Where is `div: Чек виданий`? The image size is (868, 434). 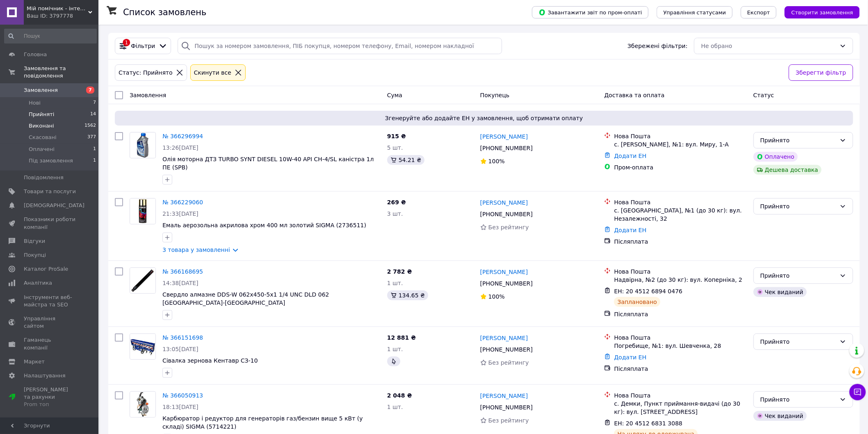 div: Чек виданий is located at coordinates (781, 416).